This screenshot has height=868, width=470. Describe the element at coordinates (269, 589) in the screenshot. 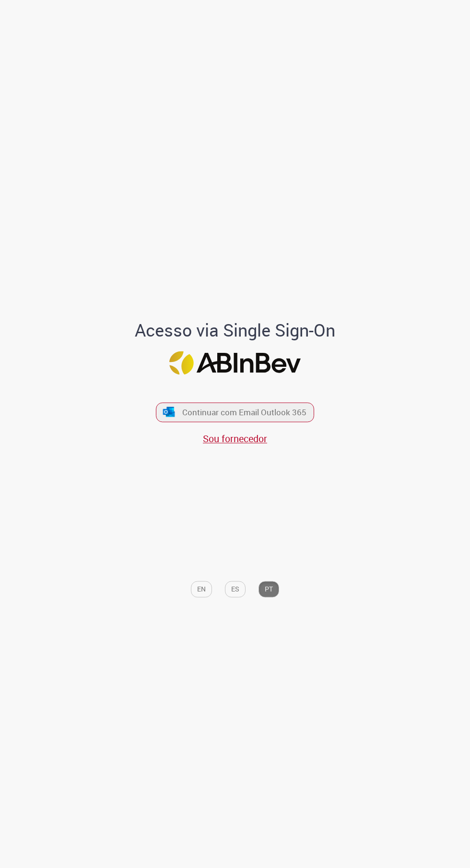

I see `button: PT` at that location.